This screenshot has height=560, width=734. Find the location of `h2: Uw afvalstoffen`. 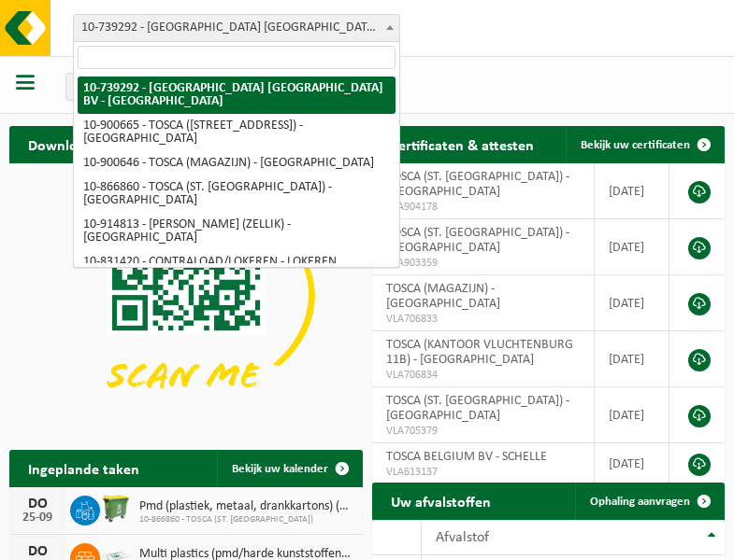

h2: Uw afvalstoffen is located at coordinates (440, 500).